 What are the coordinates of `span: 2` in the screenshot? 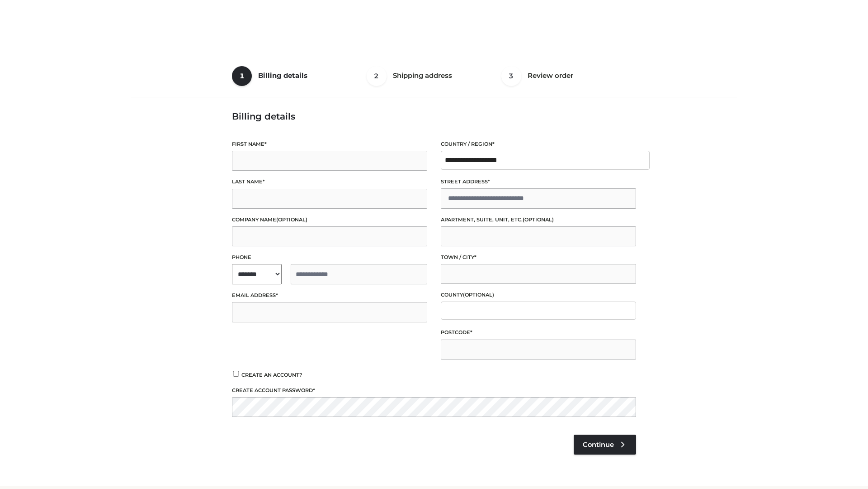 It's located at (376, 76).